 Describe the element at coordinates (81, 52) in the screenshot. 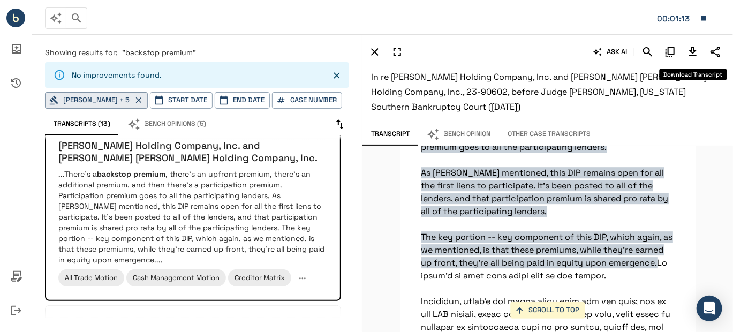

I see `span: Showing results for:` at that location.